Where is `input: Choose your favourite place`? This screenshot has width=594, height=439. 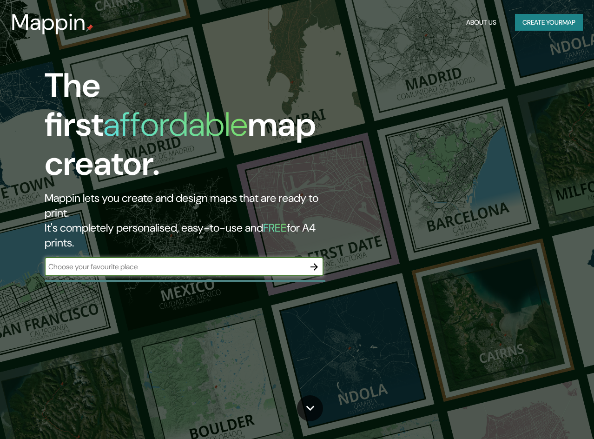
input: Choose your favourite place is located at coordinates (175, 266).